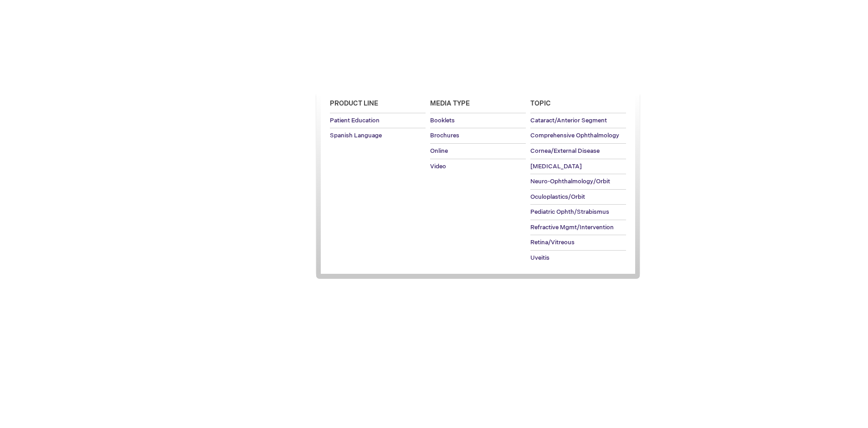 The image size is (868, 428). Describe the element at coordinates (439, 151) in the screenshot. I see `span: Online` at that location.